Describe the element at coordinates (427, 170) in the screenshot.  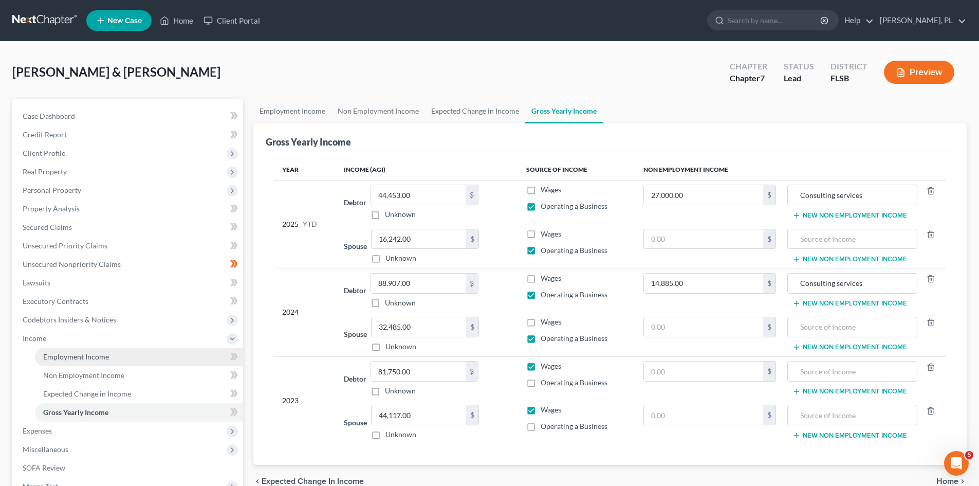
I see `th: Income (AGI)` at that location.